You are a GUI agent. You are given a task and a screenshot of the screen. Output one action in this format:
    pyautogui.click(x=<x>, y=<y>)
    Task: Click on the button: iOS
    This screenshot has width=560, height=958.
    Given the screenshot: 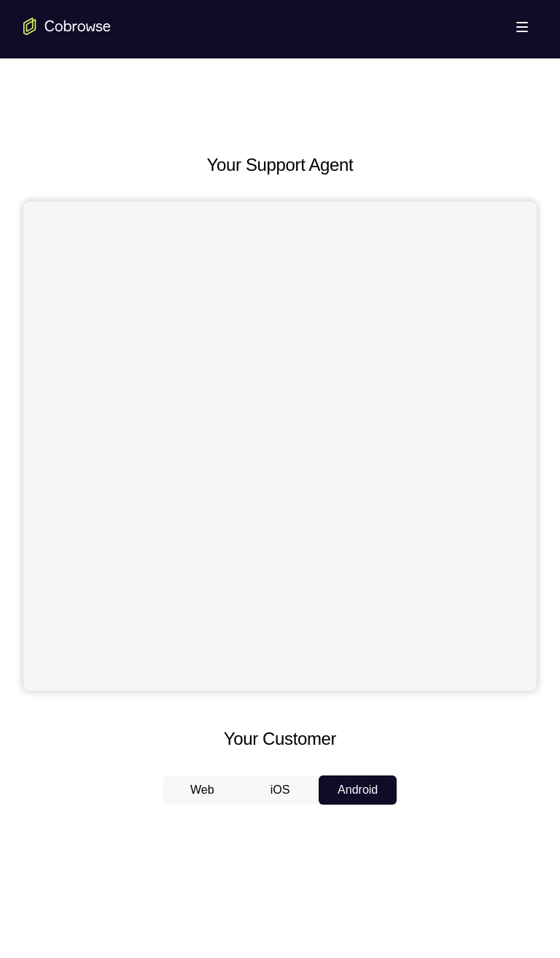 What is the action you would take?
    pyautogui.click(x=280, y=790)
    